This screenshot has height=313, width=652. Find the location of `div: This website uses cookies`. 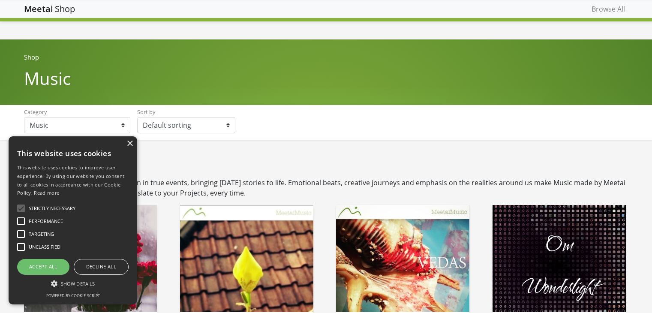

div: This website uses cookies is located at coordinates (73, 153).